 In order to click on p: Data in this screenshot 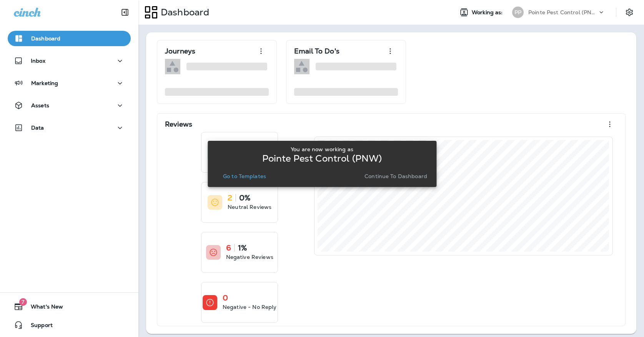, I will do `click(38, 128)`.